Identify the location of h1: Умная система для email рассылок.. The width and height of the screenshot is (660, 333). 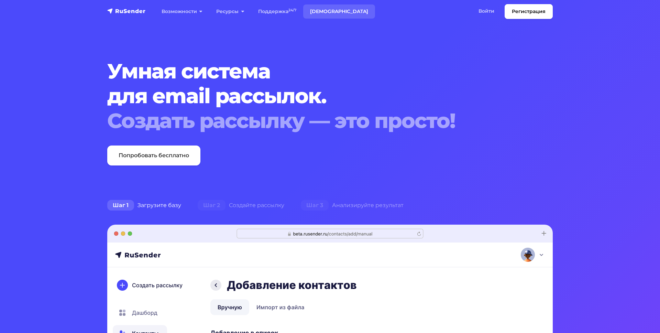
(311, 96).